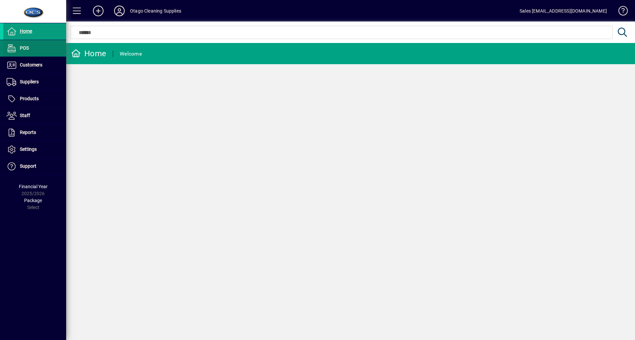 This screenshot has height=340, width=635. What do you see at coordinates (35, 48) in the screenshot?
I see `a: POS` at bounding box center [35, 48].